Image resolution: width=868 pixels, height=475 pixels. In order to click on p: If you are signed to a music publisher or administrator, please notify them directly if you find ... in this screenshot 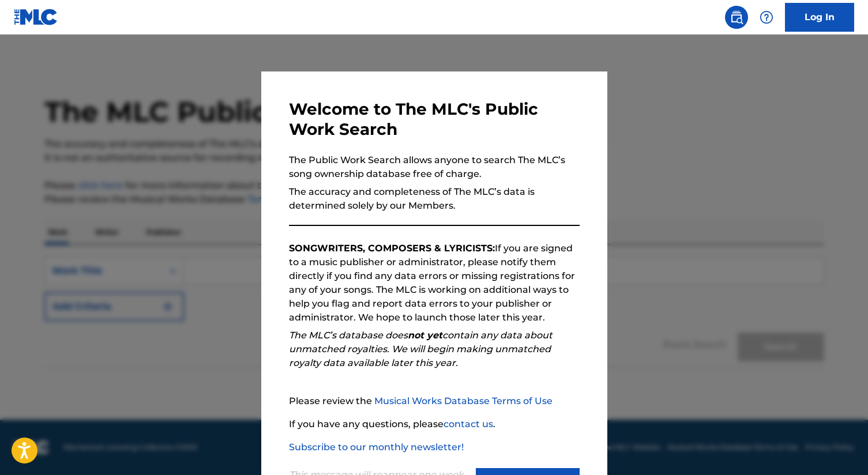, I will do `click(434, 283)`.